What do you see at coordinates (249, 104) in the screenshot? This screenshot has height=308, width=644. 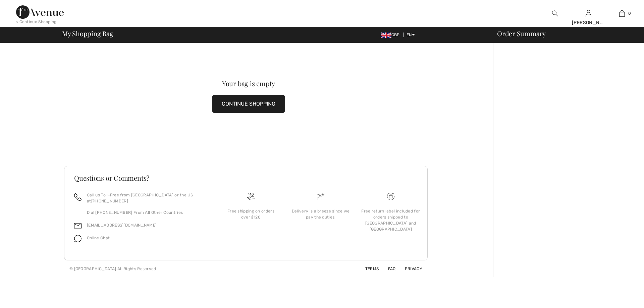 I see `button: CONTINUE SHOPPING` at bounding box center [249, 104].